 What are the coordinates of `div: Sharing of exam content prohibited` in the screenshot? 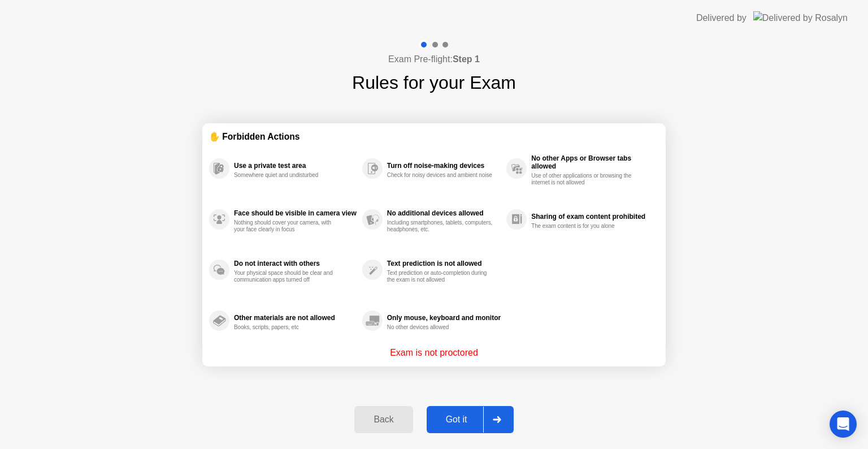 It's located at (592, 216).